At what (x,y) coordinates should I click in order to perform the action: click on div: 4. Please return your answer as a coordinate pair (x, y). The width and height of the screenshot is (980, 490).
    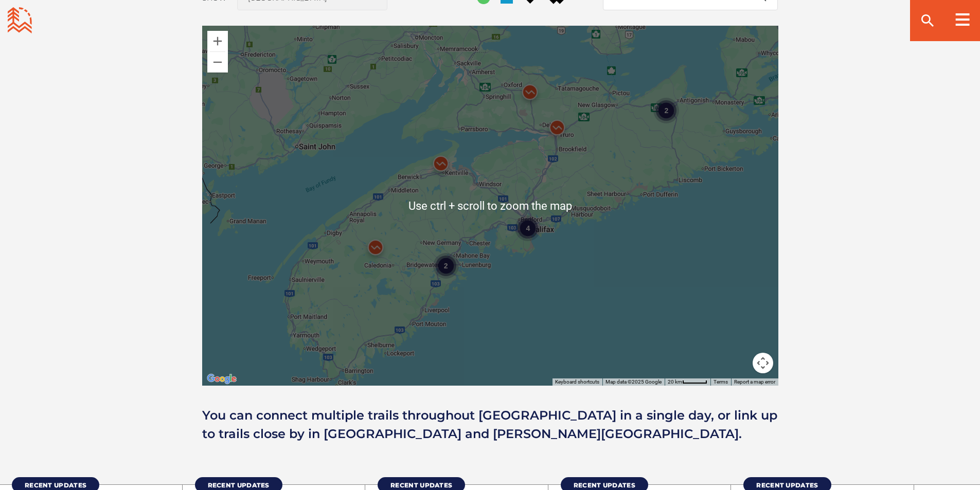
    Looking at the image, I should click on (527, 228).